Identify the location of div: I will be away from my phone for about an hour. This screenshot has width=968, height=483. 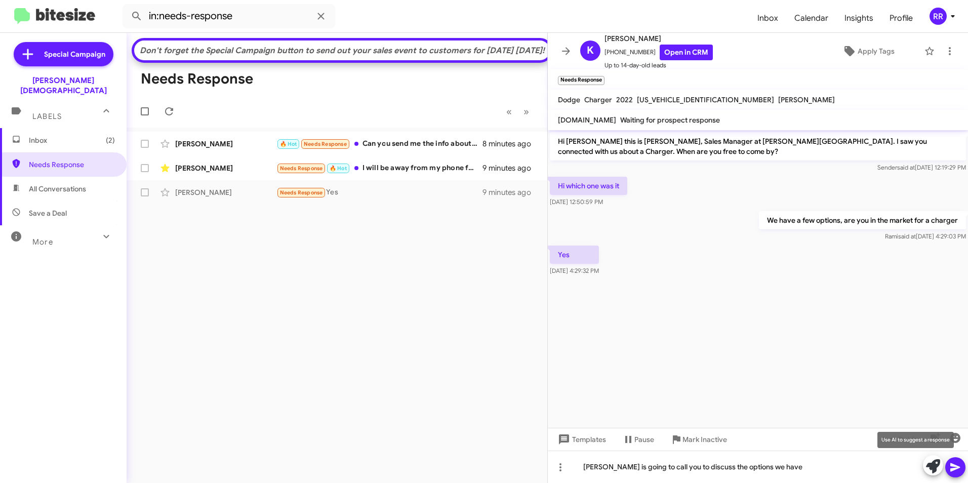
(379, 168).